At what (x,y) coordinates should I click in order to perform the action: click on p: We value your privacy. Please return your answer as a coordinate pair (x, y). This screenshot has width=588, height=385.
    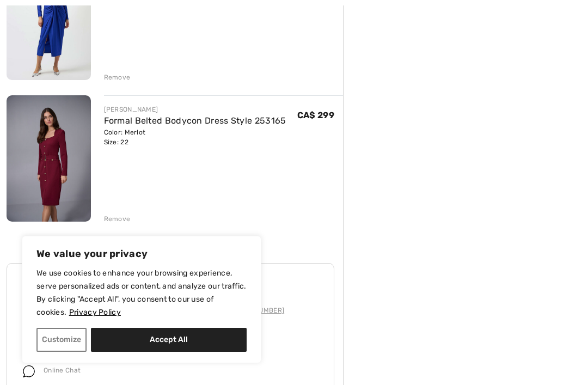
    Looking at the image, I should click on (141, 253).